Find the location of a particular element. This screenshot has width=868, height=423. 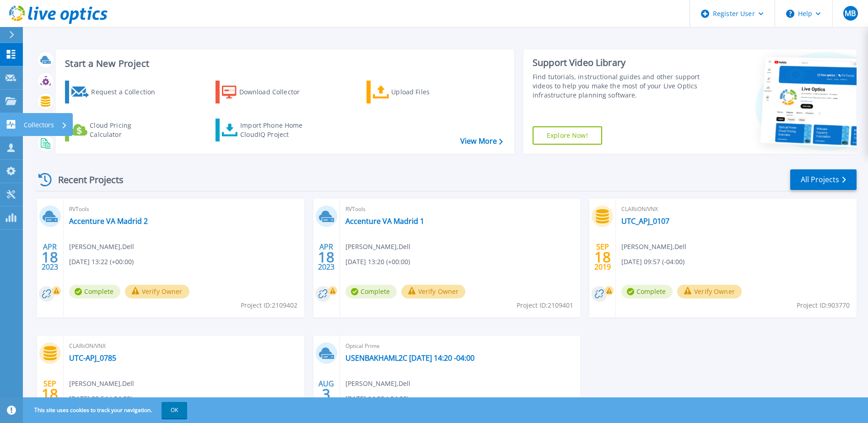

div: Recent Projects is located at coordinates (86, 180).